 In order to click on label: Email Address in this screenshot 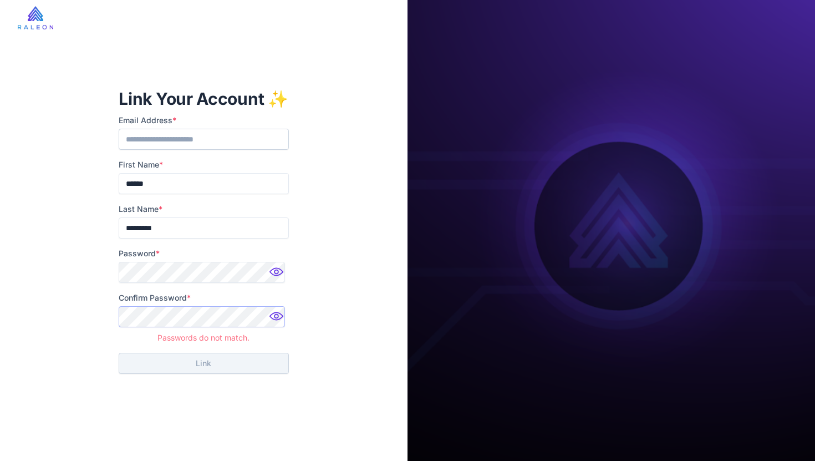, I will do `click(203, 120)`.